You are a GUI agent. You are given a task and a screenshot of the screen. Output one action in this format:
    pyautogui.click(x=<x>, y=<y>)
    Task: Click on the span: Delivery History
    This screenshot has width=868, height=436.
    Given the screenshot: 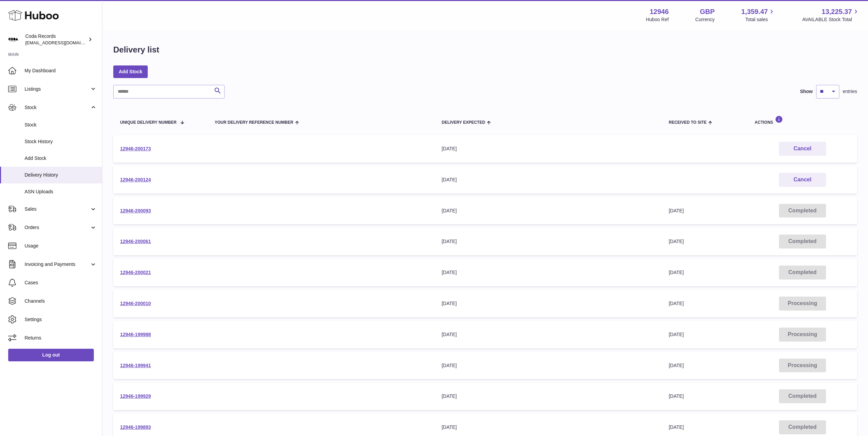 What is the action you would take?
    pyautogui.click(x=61, y=175)
    